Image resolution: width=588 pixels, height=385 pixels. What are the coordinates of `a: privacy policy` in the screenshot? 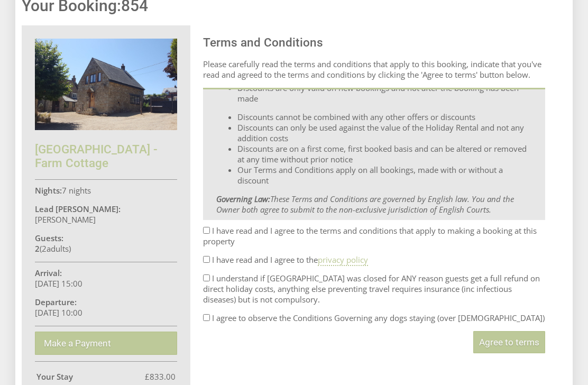 It's located at (342, 260).